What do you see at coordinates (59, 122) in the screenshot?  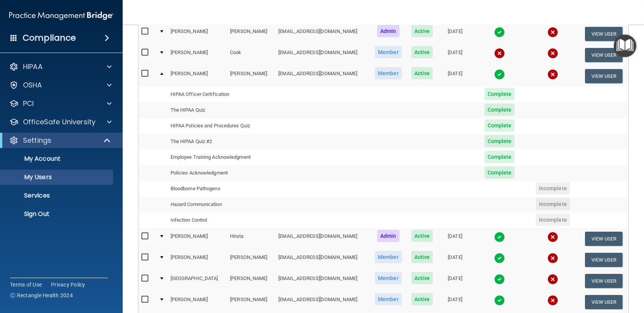 I see `p: OfficeSafe University` at bounding box center [59, 122].